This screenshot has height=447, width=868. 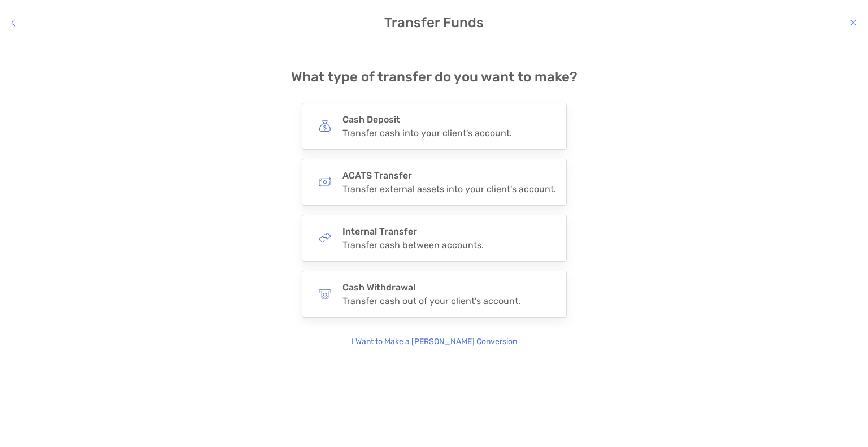 I want to click on h4: Cash Deposit, so click(x=427, y=120).